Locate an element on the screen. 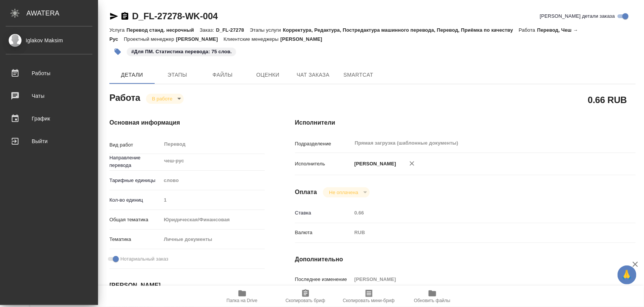 Image resolution: width=644 pixels, height=307 pixels. h2: 0.66 RUB is located at coordinates (607, 100).